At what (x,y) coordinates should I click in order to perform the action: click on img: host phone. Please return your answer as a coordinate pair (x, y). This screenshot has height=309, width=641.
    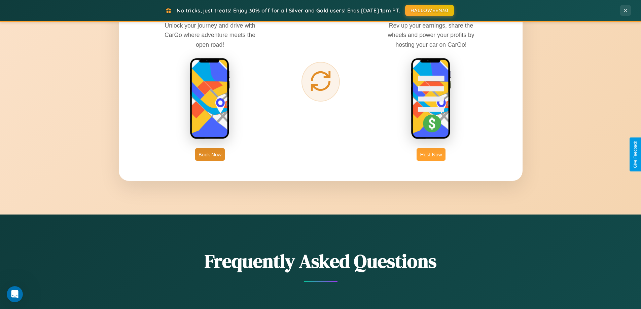
    Looking at the image, I should click on (431, 99).